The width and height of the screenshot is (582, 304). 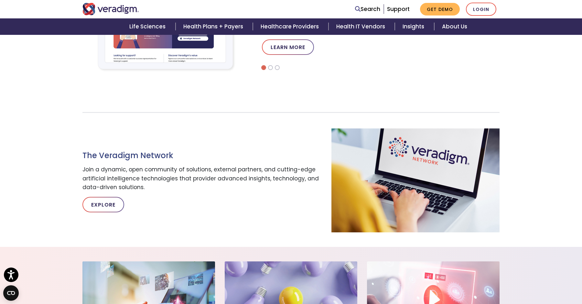 I want to click on button: Open CMP widget, so click(x=11, y=293).